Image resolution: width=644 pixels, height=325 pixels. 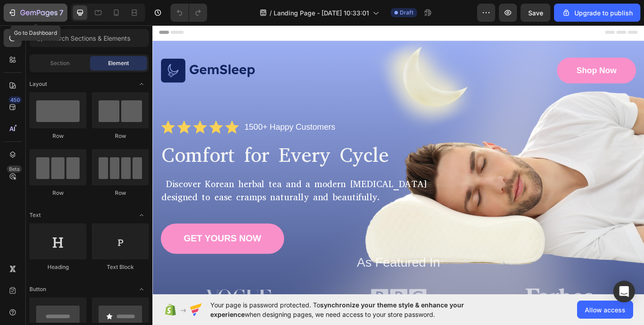 What do you see at coordinates (272, 263) in the screenshot?
I see `p: As Featured In` at bounding box center [272, 263].